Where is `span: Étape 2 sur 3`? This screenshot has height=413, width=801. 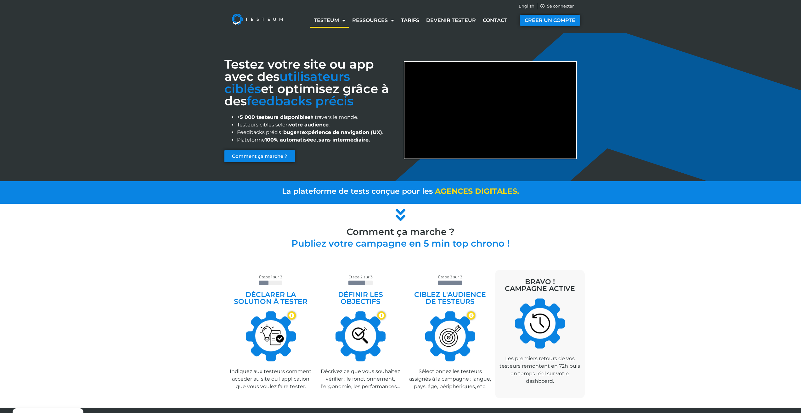
span: Étape 2 sur 3 is located at coordinates (360, 277).